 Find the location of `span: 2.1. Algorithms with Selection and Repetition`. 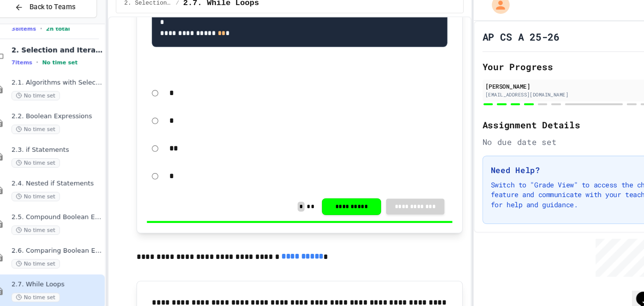

span: 2.1. Algorithms with Selection and Repetition is located at coordinates (68, 87).